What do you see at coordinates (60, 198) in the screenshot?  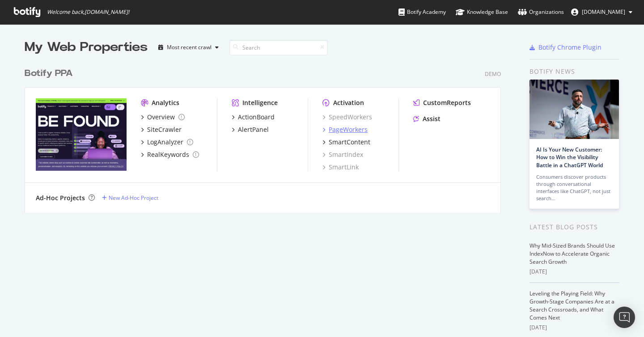 I see `div: Ad-Hoc Projects` at bounding box center [60, 198].